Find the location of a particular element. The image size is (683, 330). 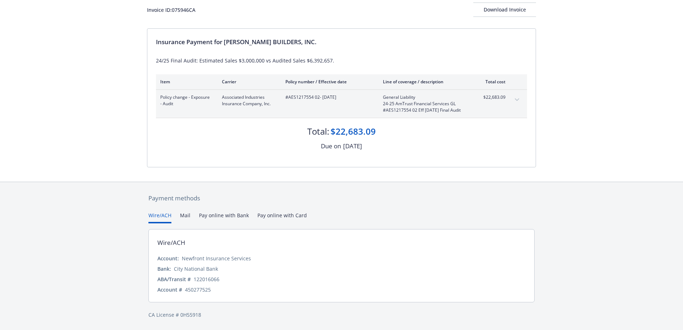

div: Account # is located at coordinates (170, 289).